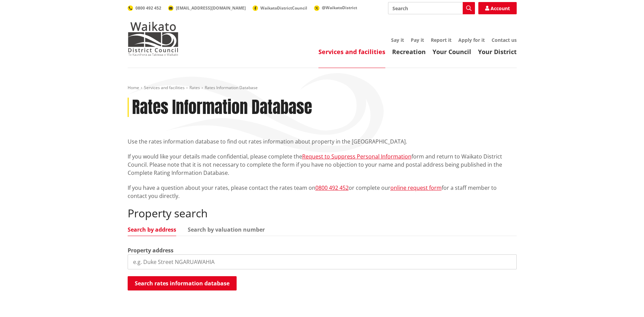 The width and height of the screenshot is (644, 317). What do you see at coordinates (153, 39) in the screenshot?
I see `img: Waikato District Council - Te Kaunihera aa Takiwaa o Waikato` at bounding box center [153, 39].